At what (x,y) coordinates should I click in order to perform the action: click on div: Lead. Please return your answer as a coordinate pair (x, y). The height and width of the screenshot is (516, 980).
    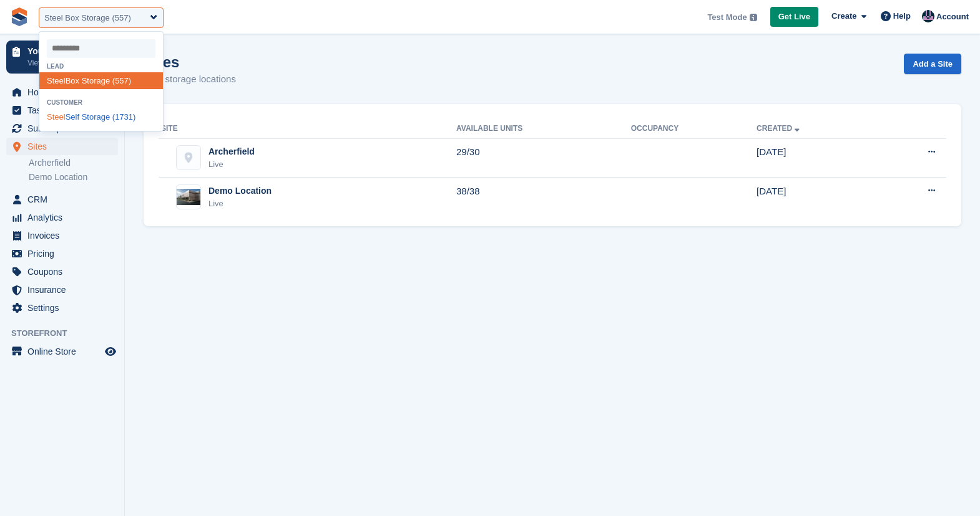
    Looking at the image, I should click on (101, 66).